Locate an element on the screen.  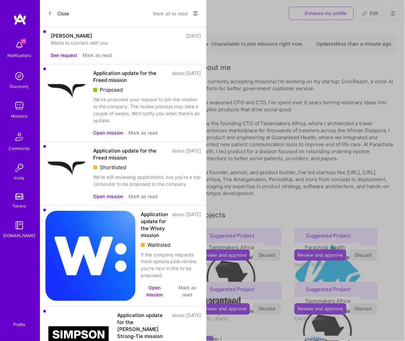
div: Missions is located at coordinates (19, 116).